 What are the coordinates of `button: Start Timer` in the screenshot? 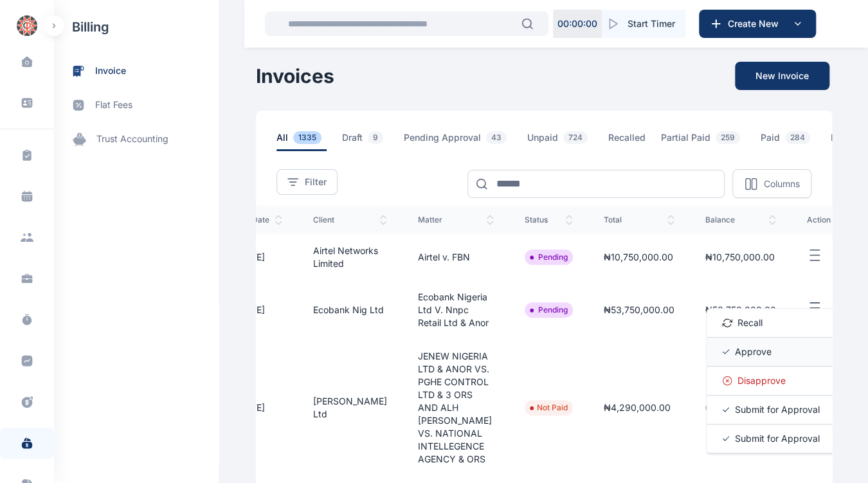 It's located at (644, 24).